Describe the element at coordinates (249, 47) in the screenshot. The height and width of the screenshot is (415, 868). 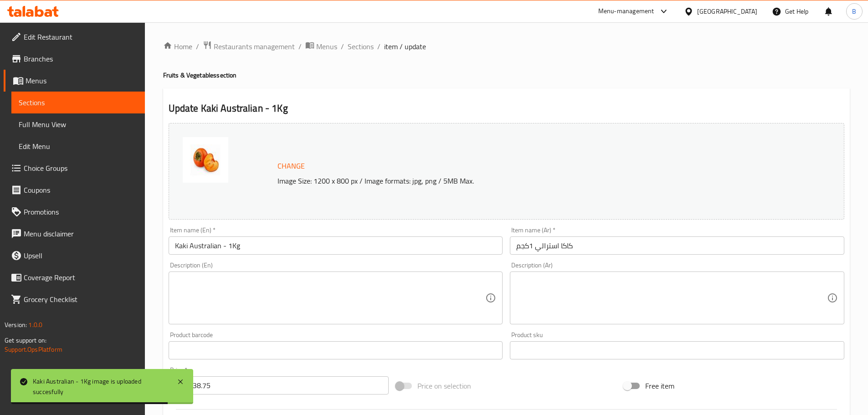
I see `a: Restaurants management` at that location.